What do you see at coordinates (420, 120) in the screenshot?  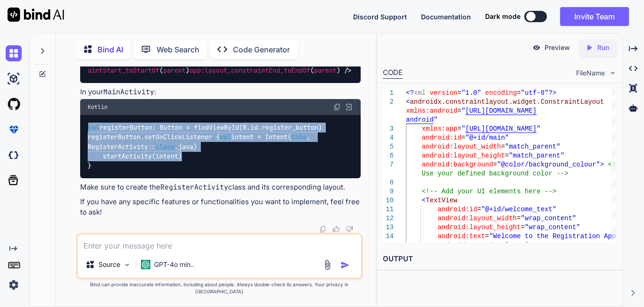 I see `span: android` at bounding box center [420, 120].